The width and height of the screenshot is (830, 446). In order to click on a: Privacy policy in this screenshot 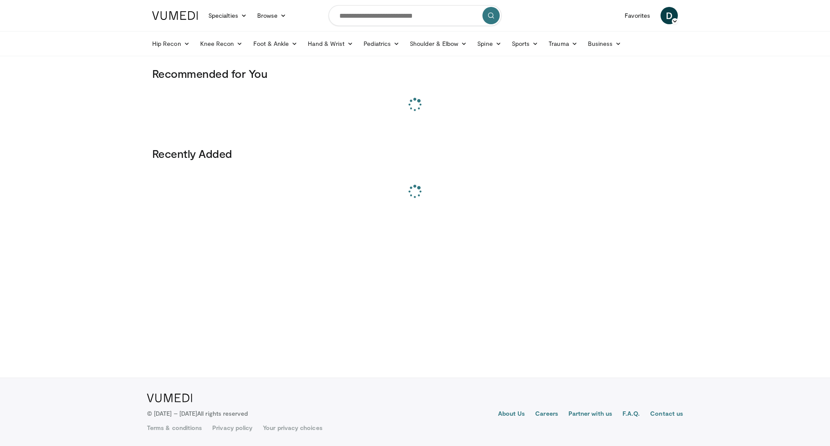, I will do `click(232, 428)`.